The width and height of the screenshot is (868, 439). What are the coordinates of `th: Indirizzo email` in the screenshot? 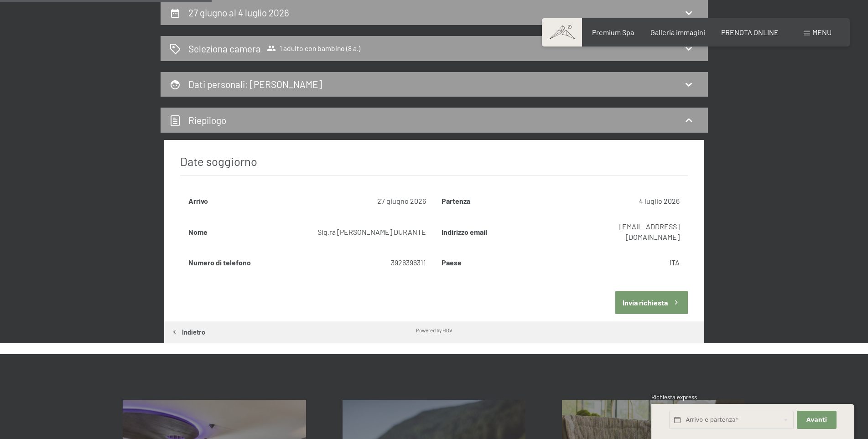 It's located at (498, 232).